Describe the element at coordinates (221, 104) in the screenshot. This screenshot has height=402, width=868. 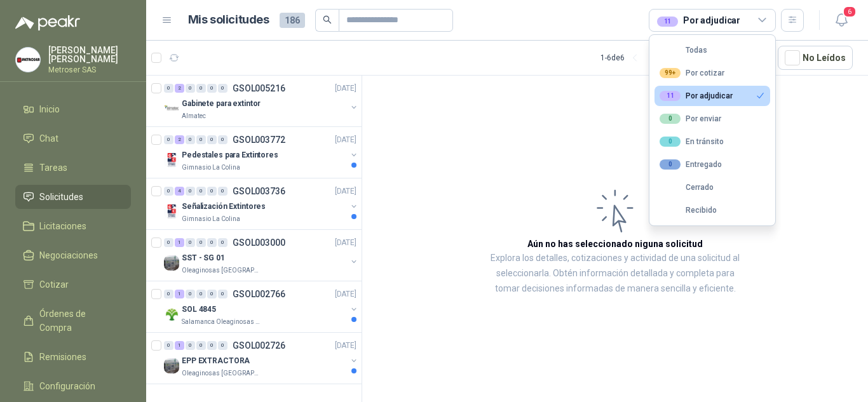
I see `p: Gabinete para extintor` at that location.